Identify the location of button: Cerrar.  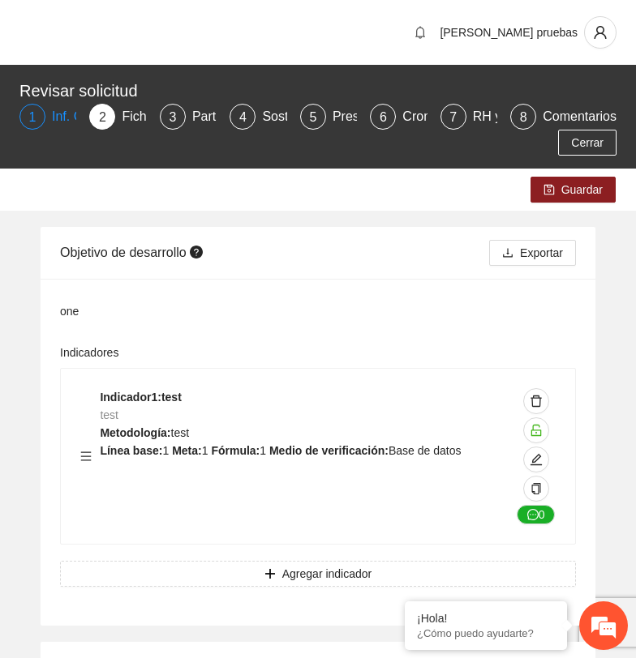
(587, 143).